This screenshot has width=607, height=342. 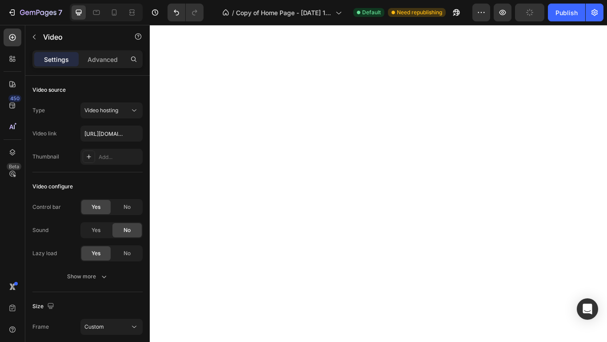 I want to click on div: Show more, so click(x=88, y=276).